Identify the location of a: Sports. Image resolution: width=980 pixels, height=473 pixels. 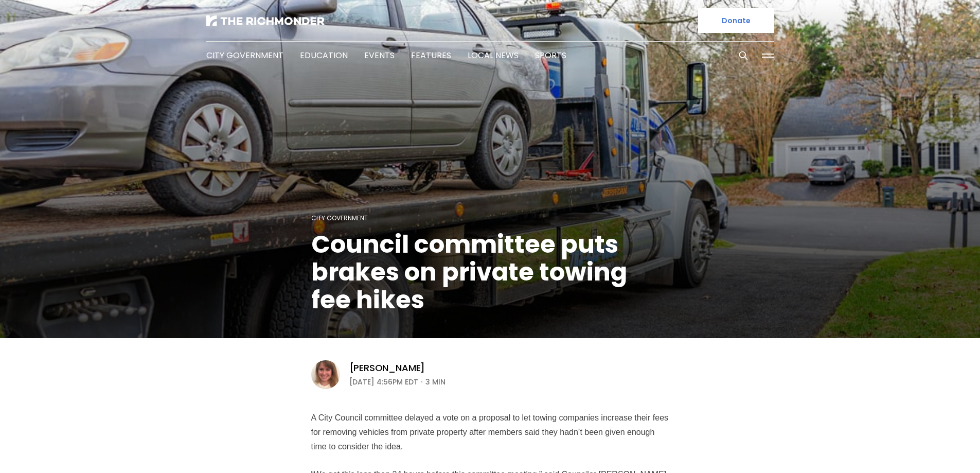
(550, 55).